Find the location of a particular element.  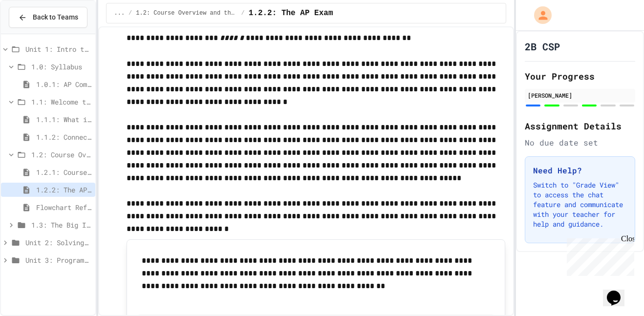

h1: 2B CSP is located at coordinates (542, 46).